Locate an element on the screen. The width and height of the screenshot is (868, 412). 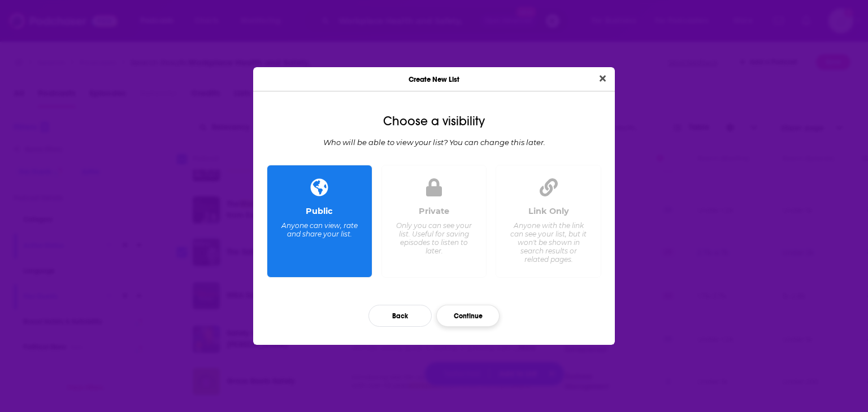
div: Private is located at coordinates (434, 211).